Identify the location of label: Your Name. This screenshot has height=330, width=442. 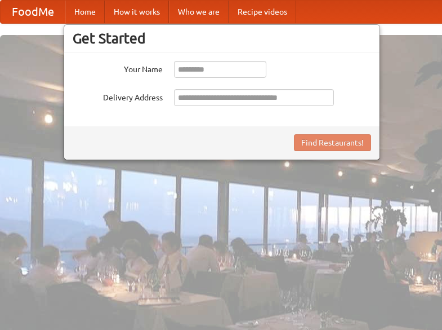
(118, 68).